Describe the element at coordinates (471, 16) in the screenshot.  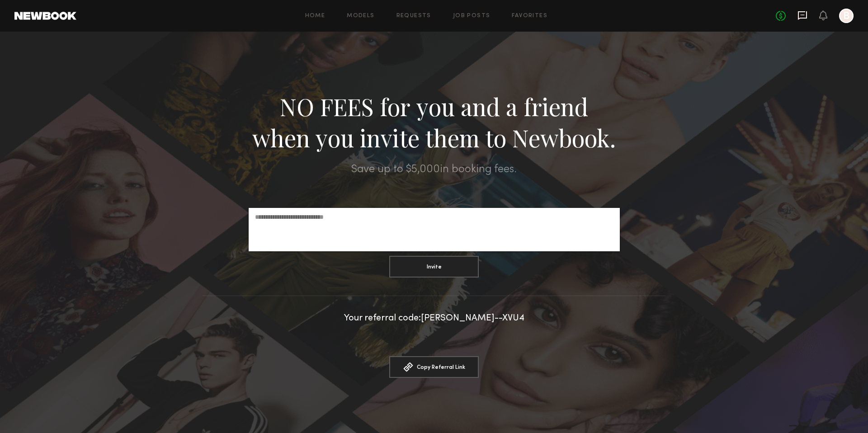
I see `a: Job Posts` at that location.